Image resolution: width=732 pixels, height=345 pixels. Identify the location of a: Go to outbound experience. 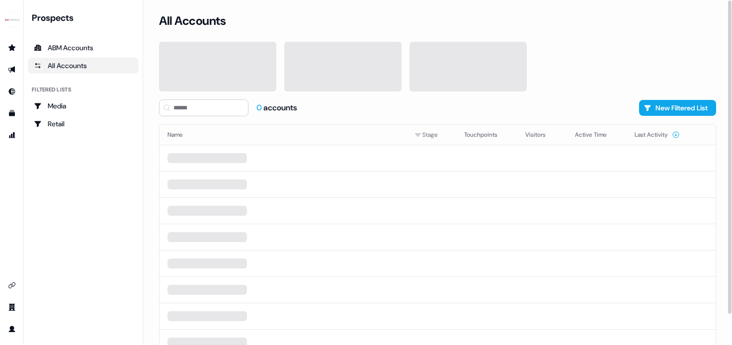
(12, 70).